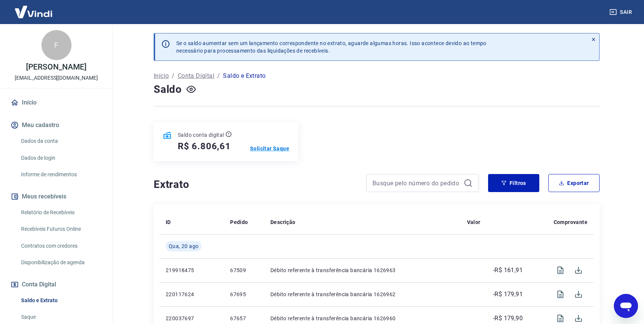  What do you see at coordinates (508, 319) in the screenshot?
I see `p: -R$ 179,90` at bounding box center [508, 319].